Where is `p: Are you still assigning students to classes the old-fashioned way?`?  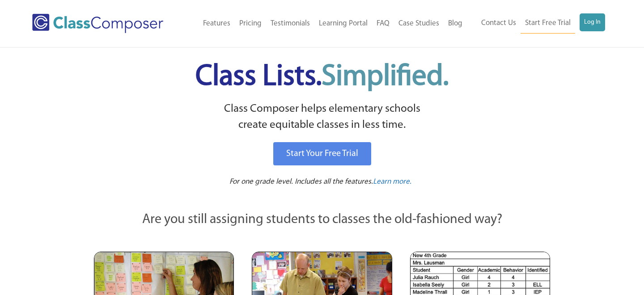 p: Are you still assigning students to classes the old-fashioned way? is located at coordinates (322, 220).